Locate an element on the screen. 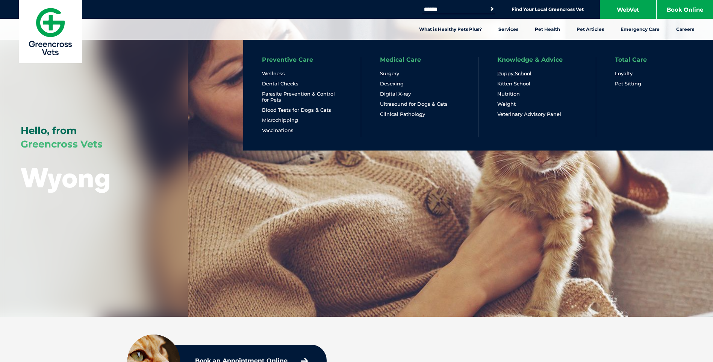 This screenshot has width=713, height=362. a: Microchipping is located at coordinates (280, 120).